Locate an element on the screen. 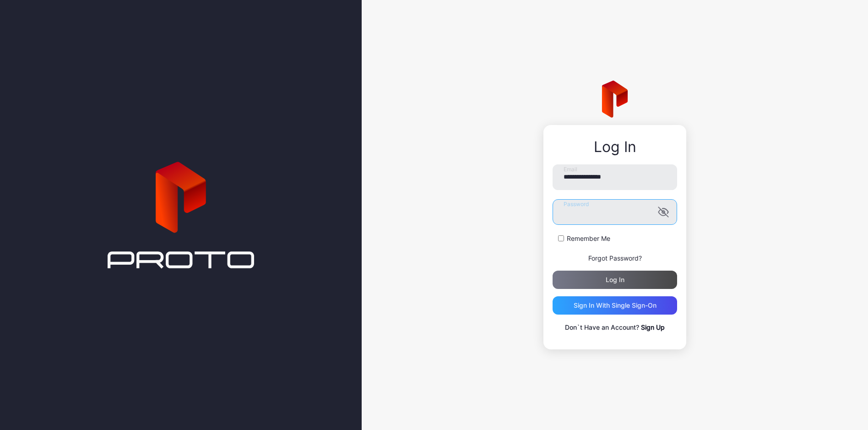  input: Email is located at coordinates (614, 177).